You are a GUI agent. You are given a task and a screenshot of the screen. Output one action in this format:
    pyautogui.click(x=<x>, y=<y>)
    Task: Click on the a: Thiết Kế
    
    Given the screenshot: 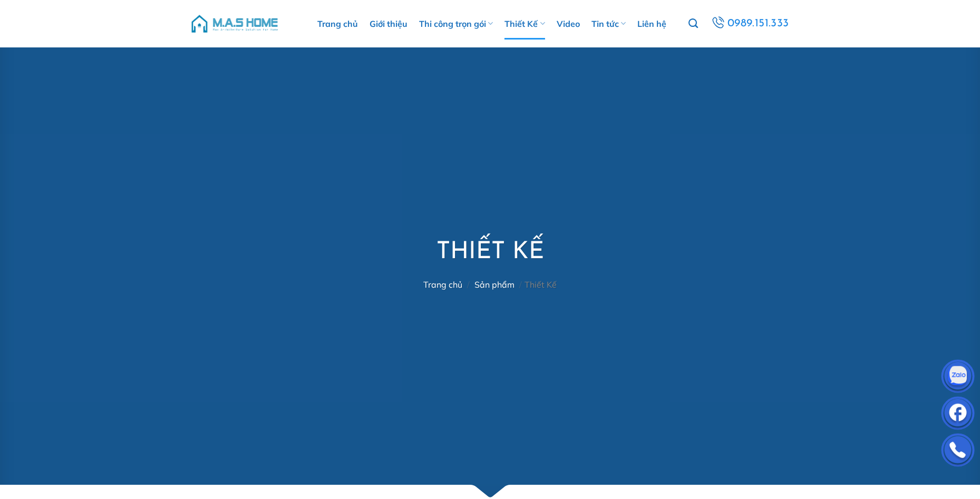 What is the action you would take?
    pyautogui.click(x=525, y=24)
    